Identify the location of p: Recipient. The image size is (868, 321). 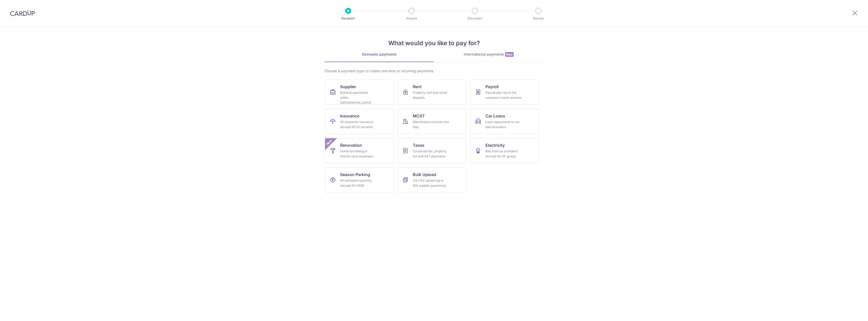
(349, 18).